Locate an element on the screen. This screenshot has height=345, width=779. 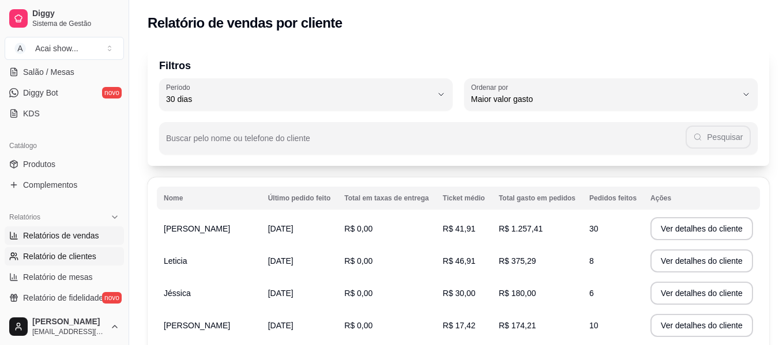
th: Ticket médio is located at coordinates (464, 198).